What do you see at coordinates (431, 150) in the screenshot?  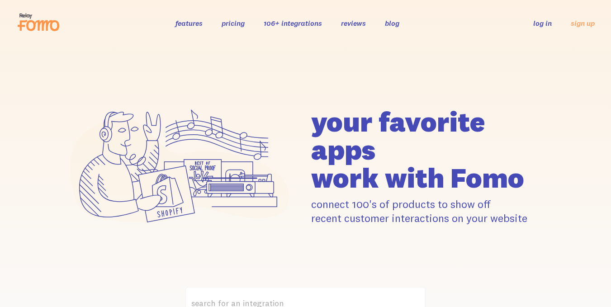 I see `h1: your favorite apps work with Fomo` at bounding box center [431, 150].